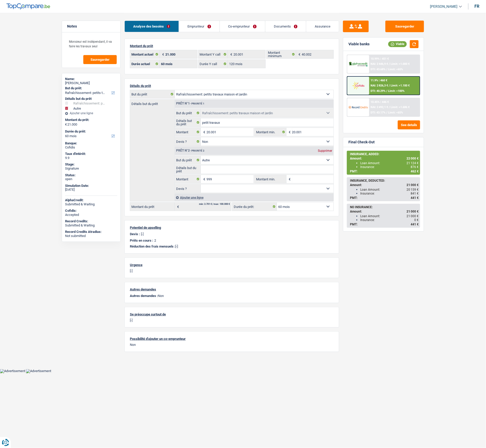 The width and height of the screenshot is (486, 448). What do you see at coordinates (153, 246) in the screenshot?
I see `span: Réduction des frais mensuels :` at bounding box center [153, 246].